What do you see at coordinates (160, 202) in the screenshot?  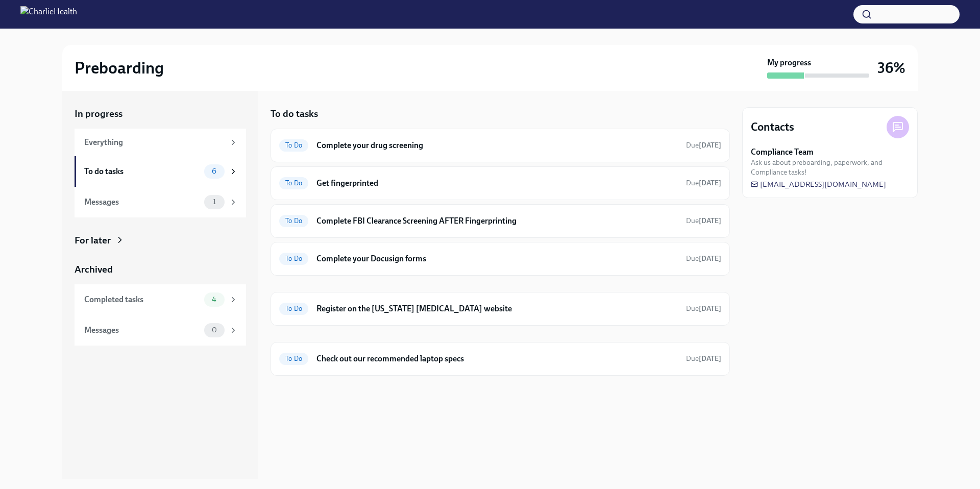 I see `a: Messages1` at bounding box center [160, 202].